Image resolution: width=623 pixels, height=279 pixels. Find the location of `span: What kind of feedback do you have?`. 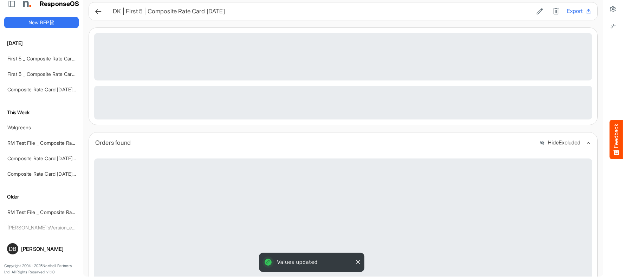

span: What kind of feedback do you have? is located at coordinates (63, 88).